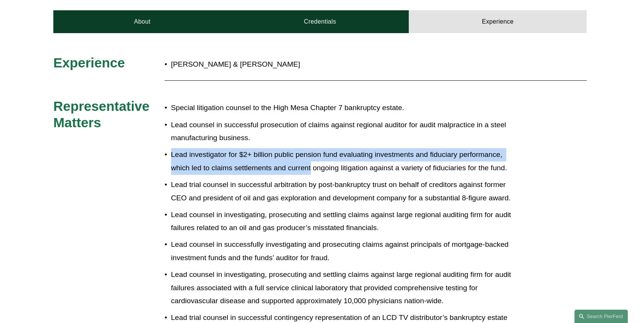  Describe the element at coordinates (142, 22) in the screenshot. I see `a: About` at that location.